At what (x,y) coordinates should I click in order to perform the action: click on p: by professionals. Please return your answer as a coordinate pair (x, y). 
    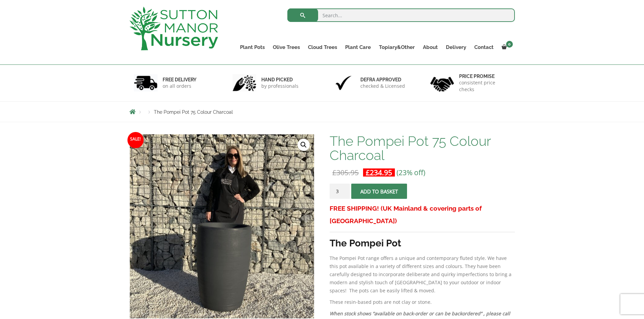
    Looking at the image, I should click on (280, 86).